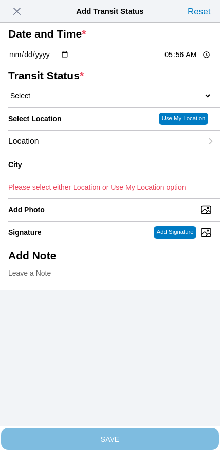  What do you see at coordinates (108, 256) in the screenshot?
I see `ion-label: Add Note` at bounding box center [108, 256].